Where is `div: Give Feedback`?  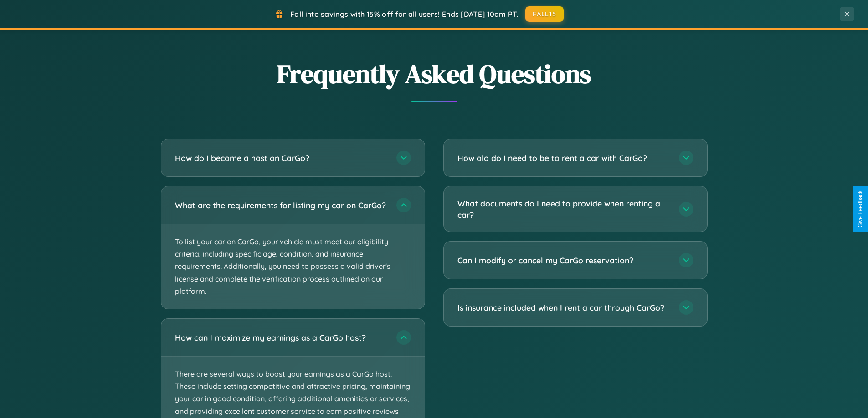
div: Give Feedback is located at coordinates (860, 209).